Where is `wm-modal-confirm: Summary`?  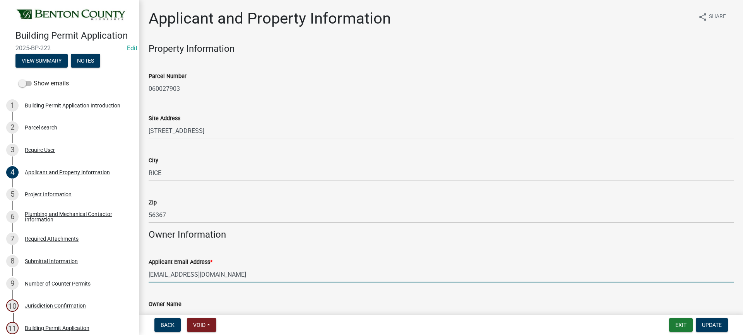 wm-modal-confirm: Summary is located at coordinates (41, 61).